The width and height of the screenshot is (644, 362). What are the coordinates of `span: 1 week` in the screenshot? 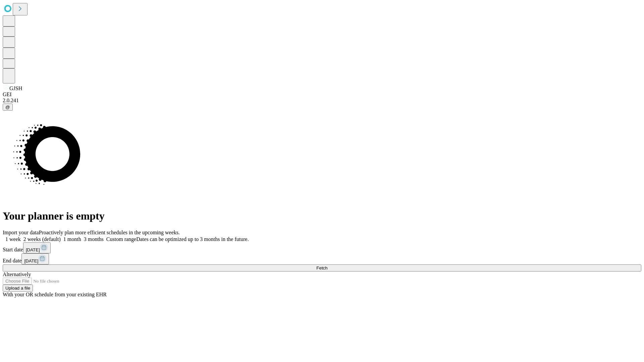 It's located at (13, 239).